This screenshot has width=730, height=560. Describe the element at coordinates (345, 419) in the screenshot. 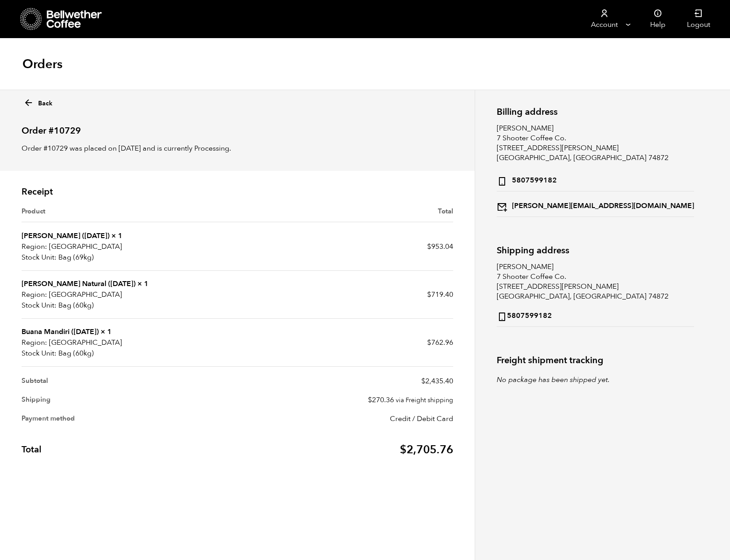

I see `td: Credit / Debit Card` at that location.